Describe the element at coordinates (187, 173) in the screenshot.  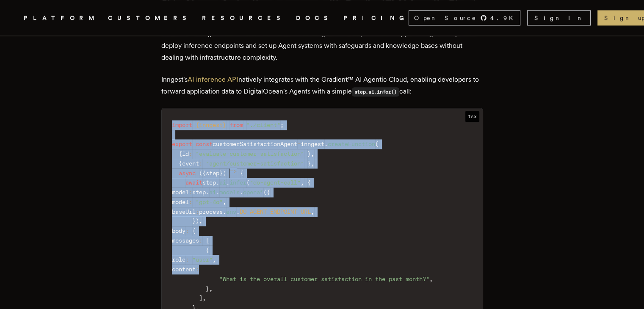
I see `span: async` at that location.